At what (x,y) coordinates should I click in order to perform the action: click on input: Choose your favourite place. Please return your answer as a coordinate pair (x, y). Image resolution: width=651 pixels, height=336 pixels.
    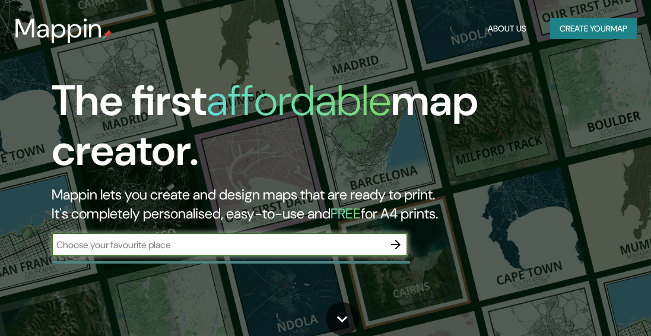
    Looking at the image, I should click on (218, 245).